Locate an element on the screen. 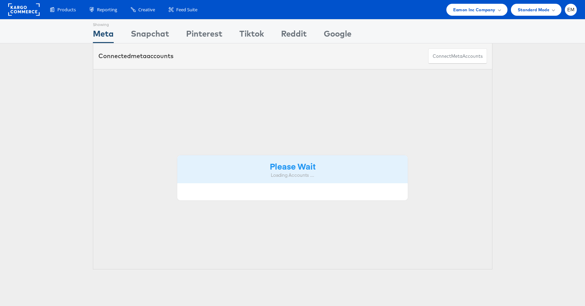 The image size is (585, 306). div: Tiktok is located at coordinates (252, 35).